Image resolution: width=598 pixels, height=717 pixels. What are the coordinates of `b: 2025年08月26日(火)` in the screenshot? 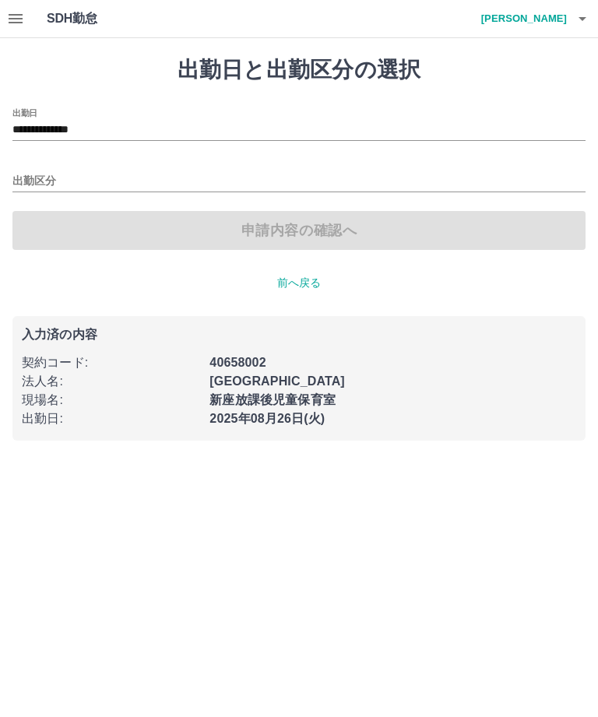 It's located at (267, 418).